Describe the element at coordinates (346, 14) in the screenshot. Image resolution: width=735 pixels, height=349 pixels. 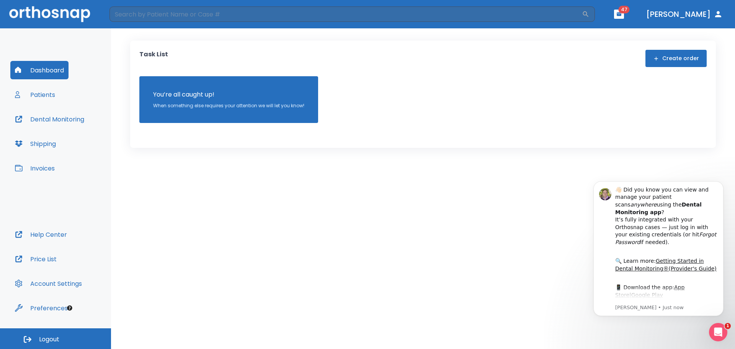
I see `input: Search by Patient Name or Case #` at that location.